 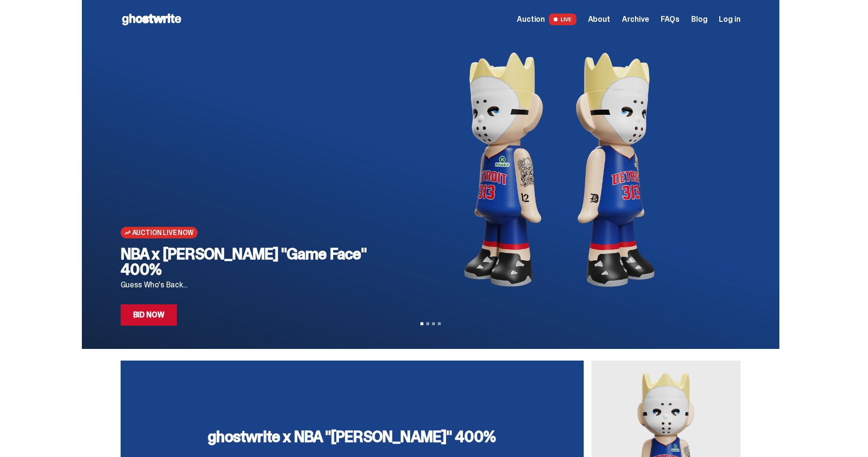 What do you see at coordinates (670, 20) in the screenshot?
I see `a: FAQs` at bounding box center [670, 20].